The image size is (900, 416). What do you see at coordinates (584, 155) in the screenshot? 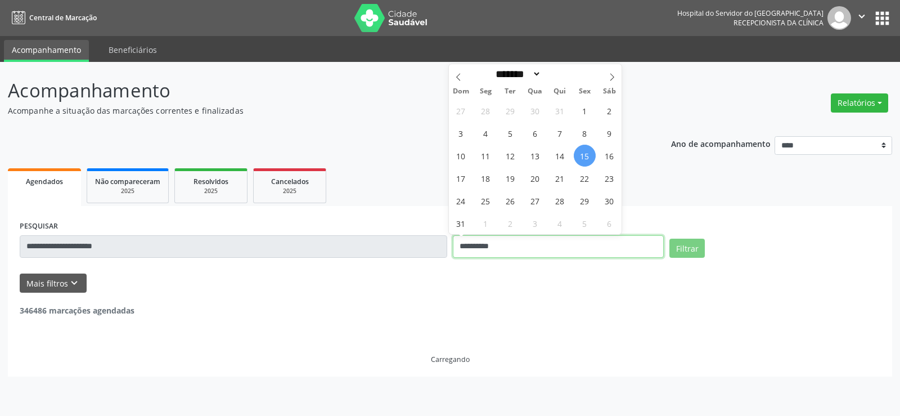
I see `span: Agosto 15, 2025` at bounding box center [584, 155].